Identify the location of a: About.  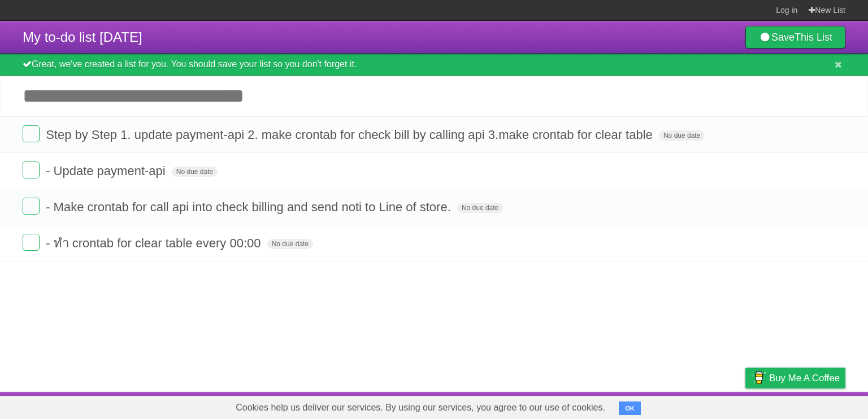
(607, 405).